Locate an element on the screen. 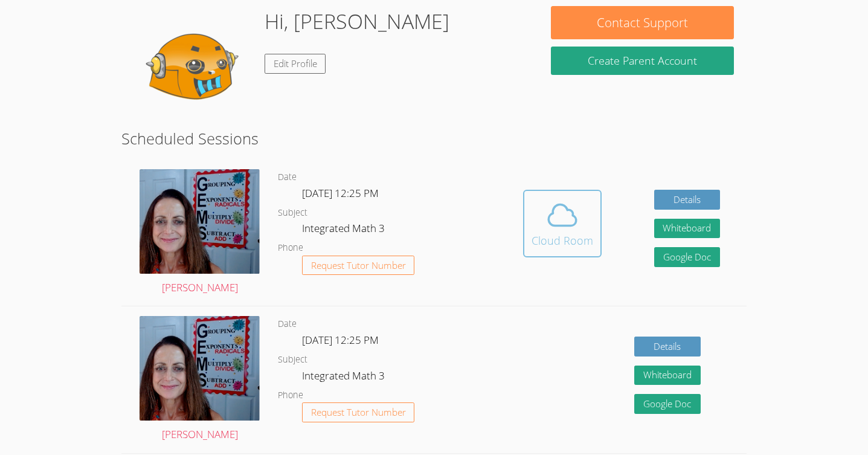 The height and width of the screenshot is (455, 868). button: Cloud Room is located at coordinates (562, 223).